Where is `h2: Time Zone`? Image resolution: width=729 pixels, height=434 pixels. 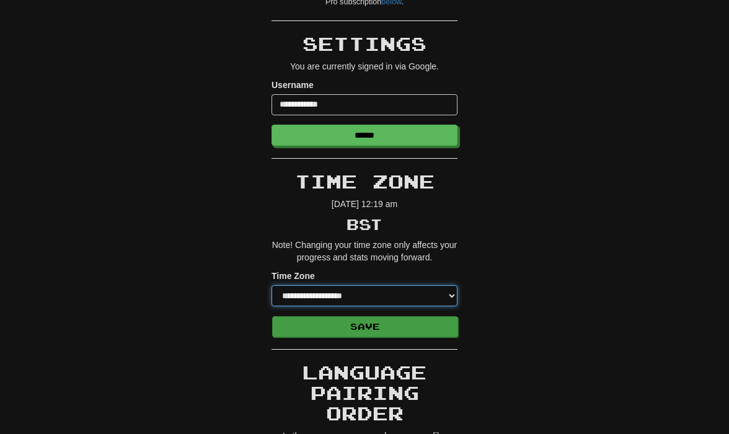 h2: Time Zone is located at coordinates (364, 181).